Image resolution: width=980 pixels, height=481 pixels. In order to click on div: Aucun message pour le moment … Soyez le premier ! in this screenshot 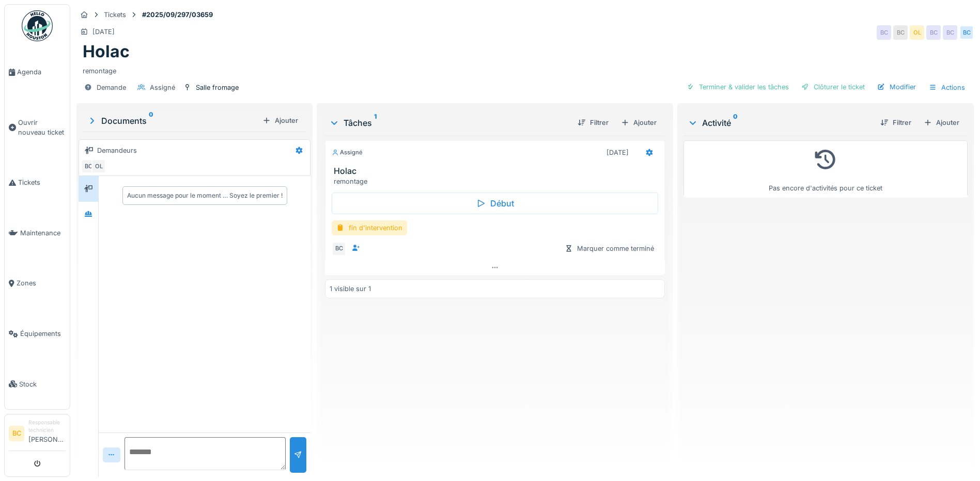, I will do `click(204, 195)`.